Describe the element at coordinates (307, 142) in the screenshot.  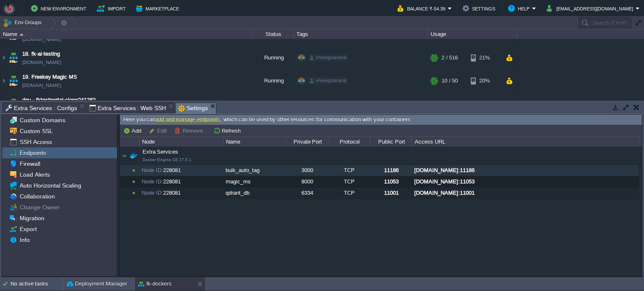
I see `div: Private Port` at that location.